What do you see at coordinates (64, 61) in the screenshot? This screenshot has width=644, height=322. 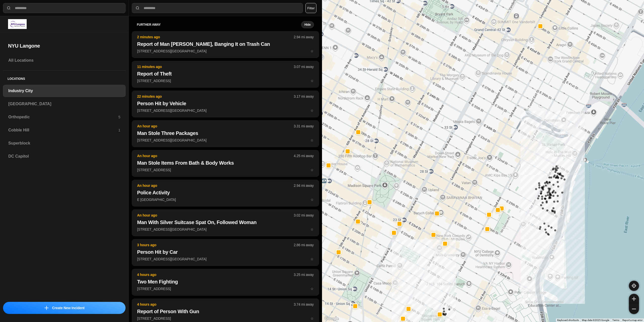 I see `h3: All Locations` at bounding box center [64, 61].